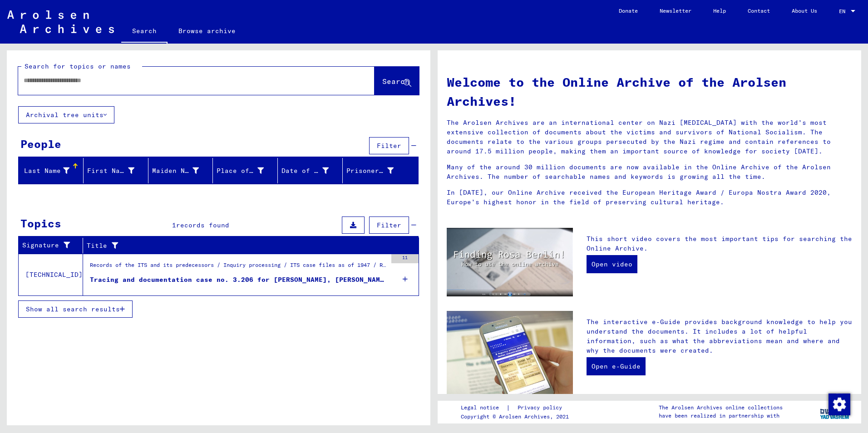 Image resolution: width=868 pixels, height=433 pixels. What do you see at coordinates (207, 31) in the screenshot?
I see `a: Browse archive` at bounding box center [207, 31].